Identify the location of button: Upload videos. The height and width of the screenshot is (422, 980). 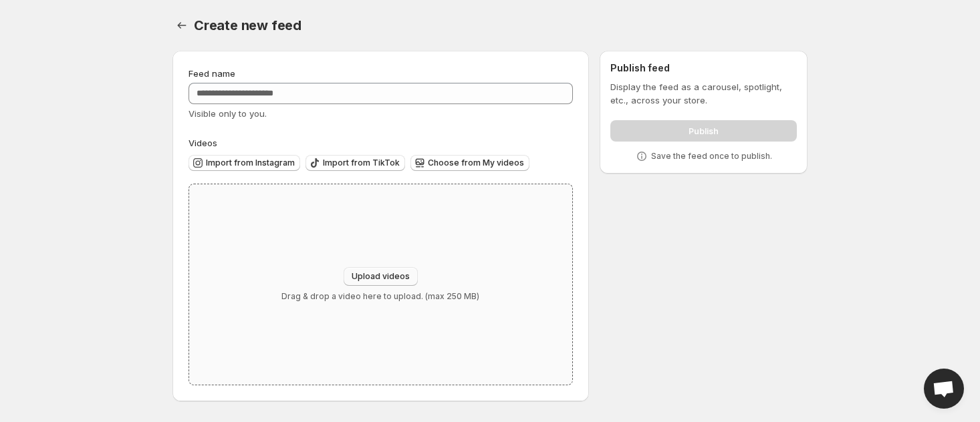
(381, 277).